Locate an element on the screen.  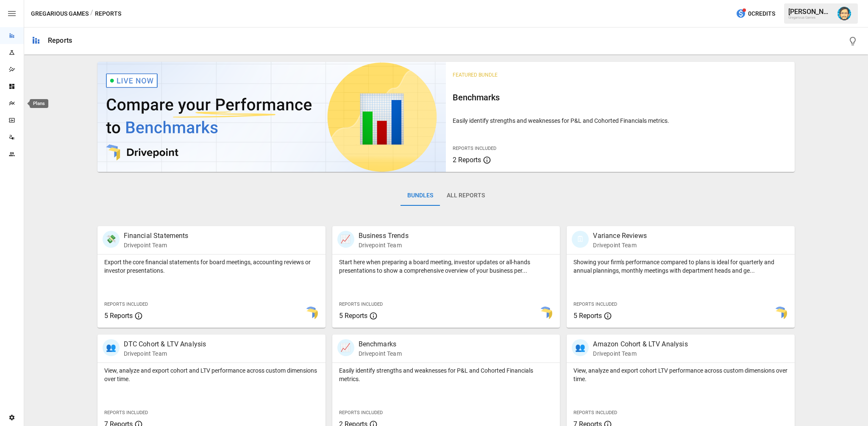
img: Dana Basken is located at coordinates (844, 13).